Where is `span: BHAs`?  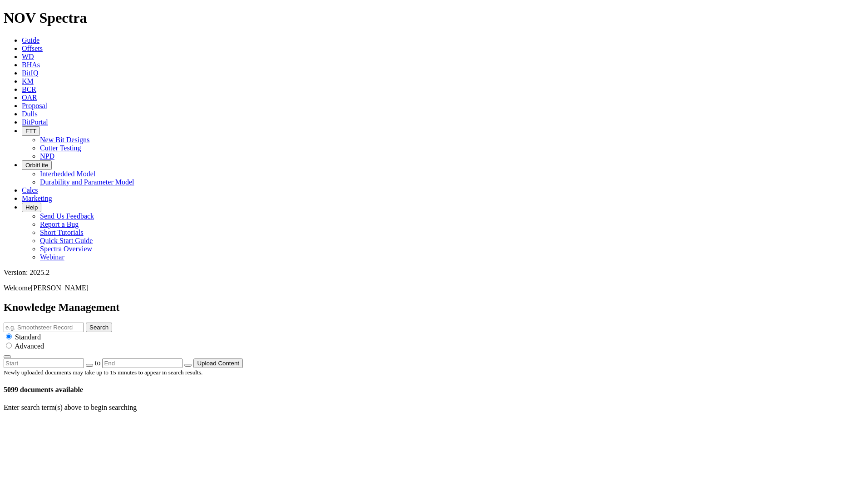
span: BHAs is located at coordinates (31, 65).